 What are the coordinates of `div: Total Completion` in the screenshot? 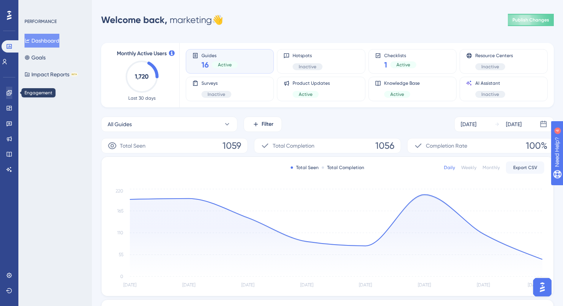 It's located at (343, 167).